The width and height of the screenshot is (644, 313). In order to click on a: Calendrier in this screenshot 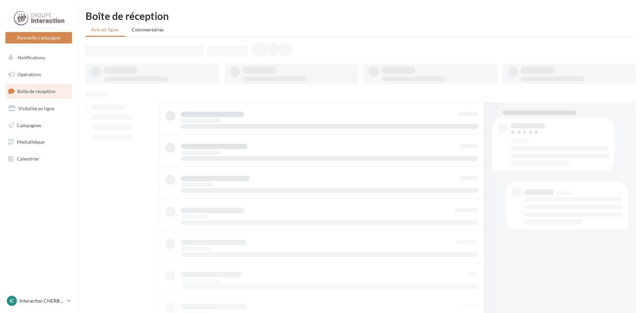, I will do `click(39, 159)`.